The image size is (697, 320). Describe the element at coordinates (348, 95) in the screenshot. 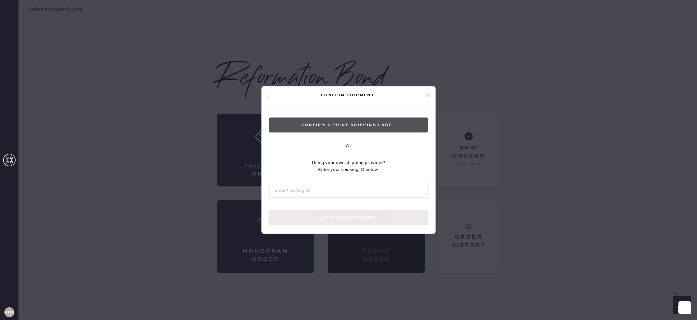

I see `div: Confirm shipment` at that location.